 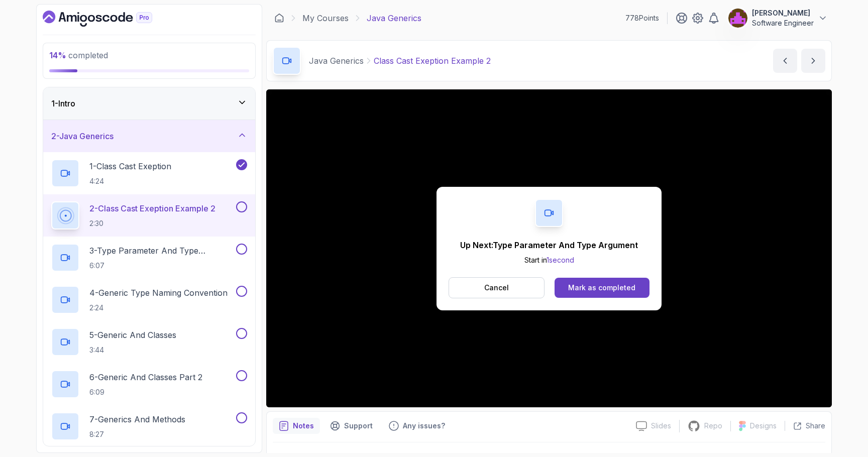 I want to click on button: 2-Java Generics, so click(x=149, y=136).